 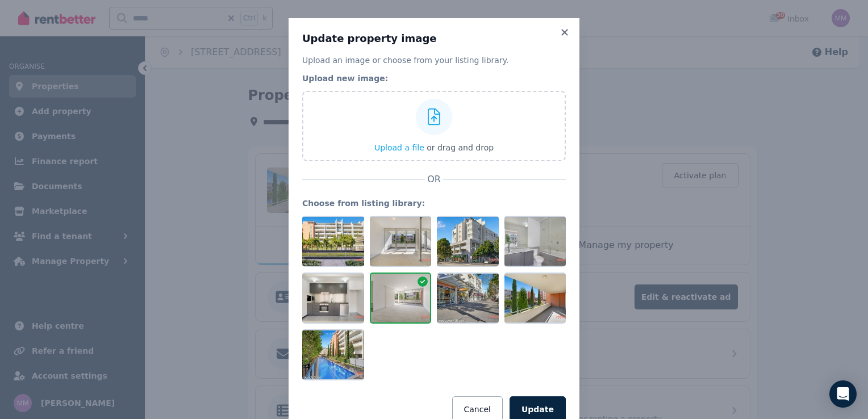 What do you see at coordinates (434, 148) in the screenshot?
I see `button: Upload a file or drag and drop` at bounding box center [434, 148].